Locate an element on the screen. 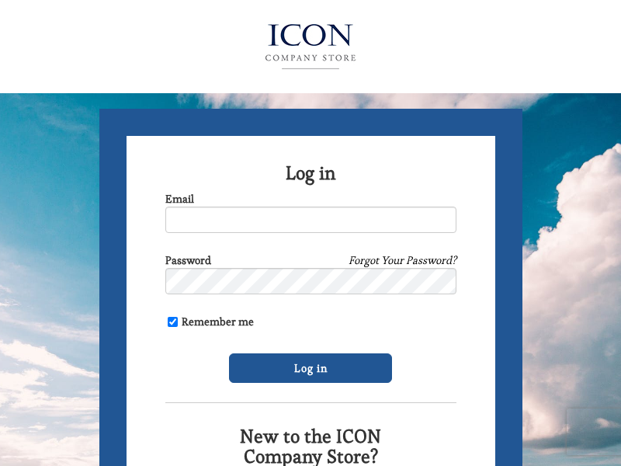 The height and width of the screenshot is (466, 621). input: Remember me is located at coordinates (172, 321).